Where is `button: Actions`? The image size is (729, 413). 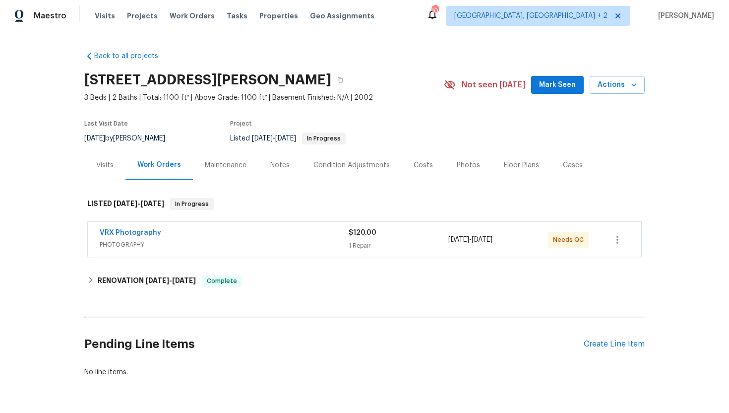
button: Actions is located at coordinates (617, 85).